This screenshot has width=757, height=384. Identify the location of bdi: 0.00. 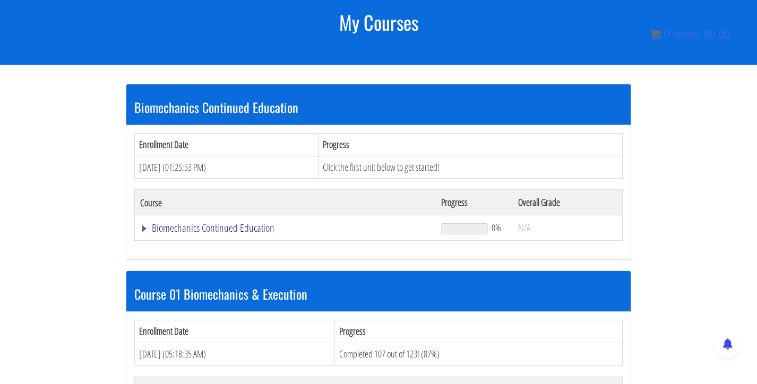
(717, 34).